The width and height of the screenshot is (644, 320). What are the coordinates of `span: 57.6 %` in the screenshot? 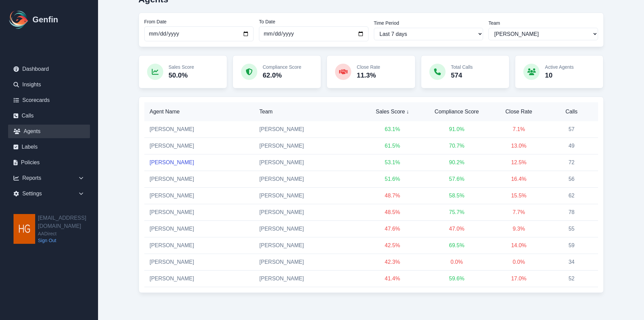 It's located at (456, 179).